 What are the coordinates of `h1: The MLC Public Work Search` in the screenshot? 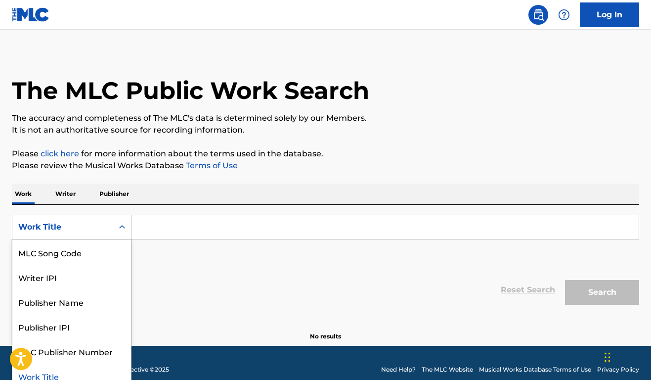 It's located at (190, 91).